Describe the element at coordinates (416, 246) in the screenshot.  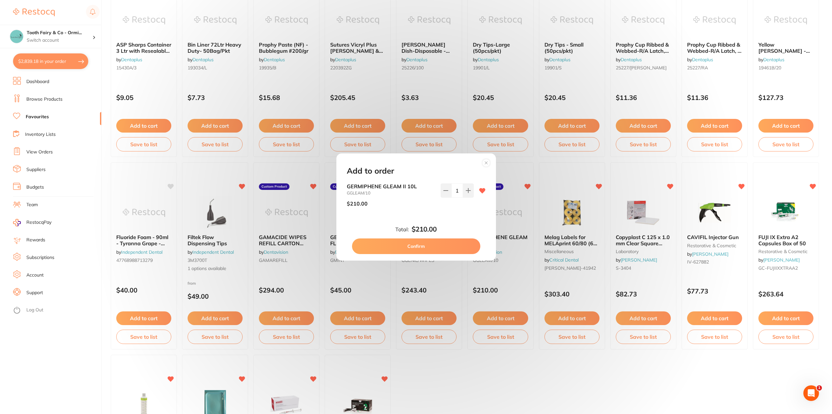
I see `button: Confirm` at that location.